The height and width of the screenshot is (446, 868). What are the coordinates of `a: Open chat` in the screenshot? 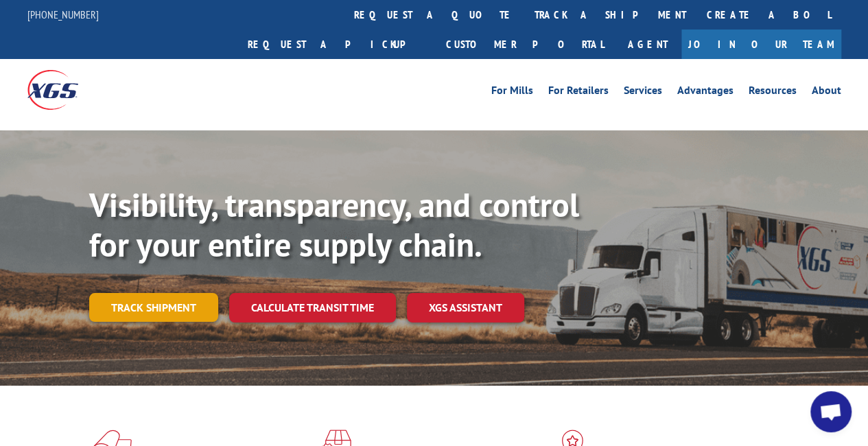 It's located at (831, 412).